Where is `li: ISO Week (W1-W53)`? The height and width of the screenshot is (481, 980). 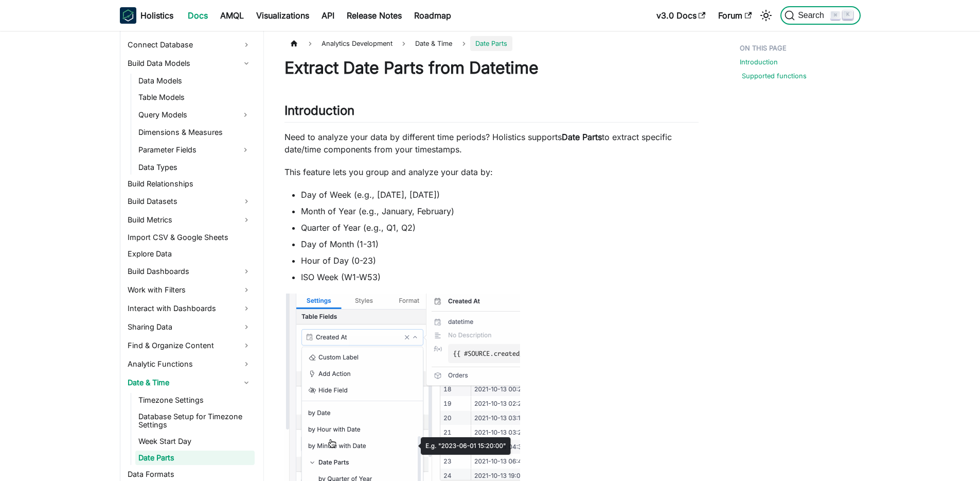 li: ISO Week (W1-W53) is located at coordinates (499, 277).